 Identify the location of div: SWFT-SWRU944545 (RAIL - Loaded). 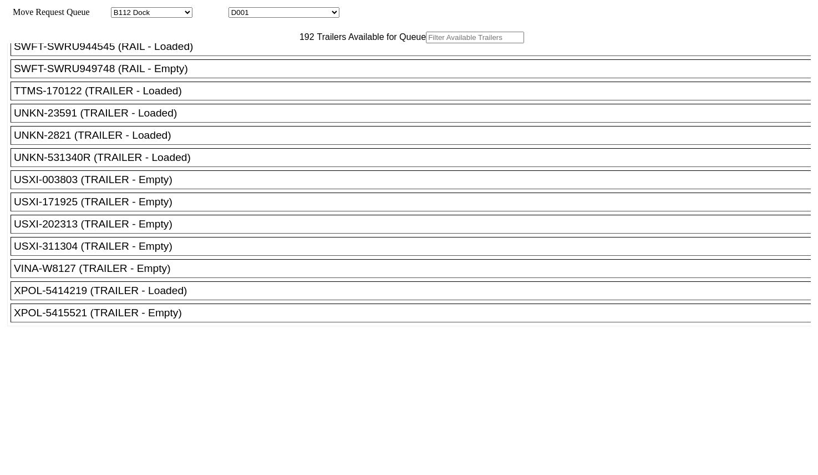
(415, 47).